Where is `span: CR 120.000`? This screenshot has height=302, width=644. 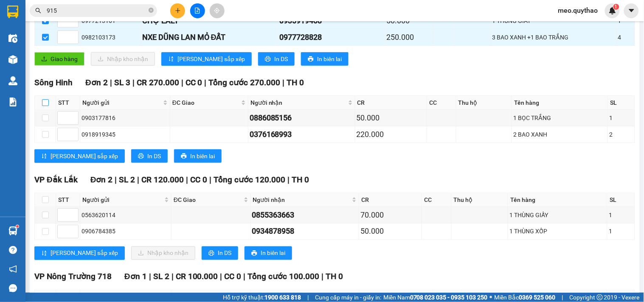 span: CR 120.000 is located at coordinates (162, 180).